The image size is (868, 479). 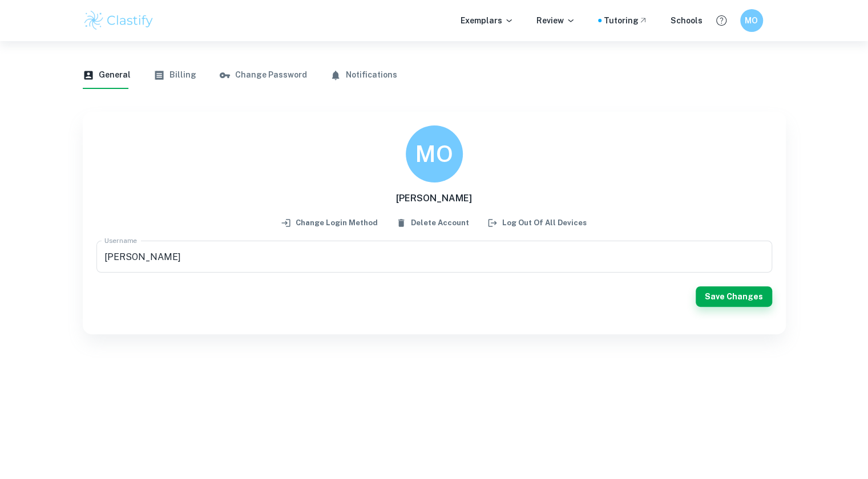 What do you see at coordinates (119, 20) in the screenshot?
I see `a: Clastify logo` at bounding box center [119, 20].